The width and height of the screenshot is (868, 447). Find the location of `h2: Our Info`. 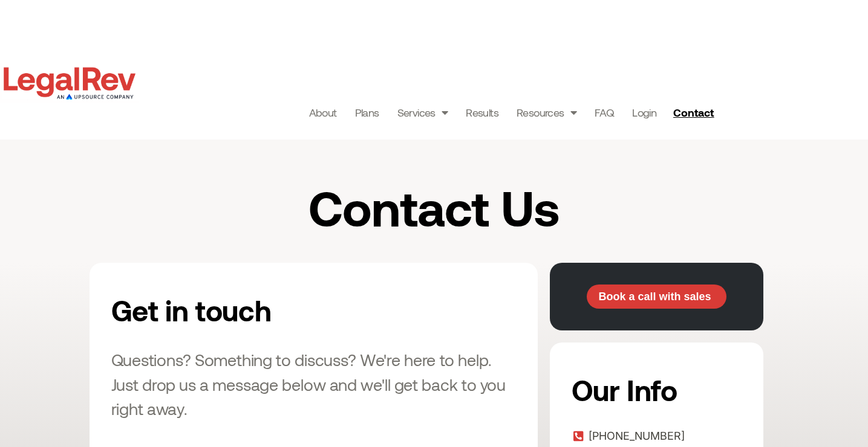

h2: Our Info is located at coordinates (654, 390).